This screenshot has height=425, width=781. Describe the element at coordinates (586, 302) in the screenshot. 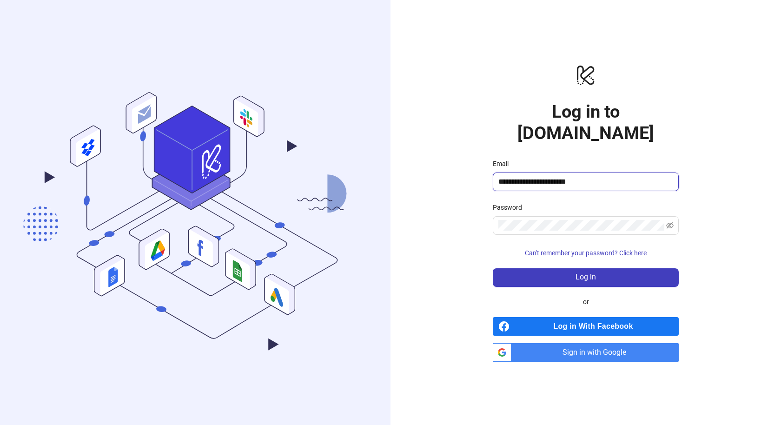

I see `span: or` at that location.